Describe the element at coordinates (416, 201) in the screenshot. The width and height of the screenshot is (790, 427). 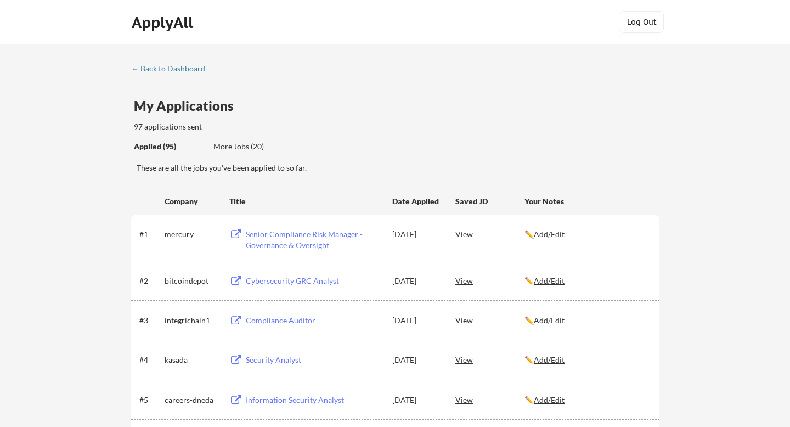
I see `div: Date Applied` at that location.